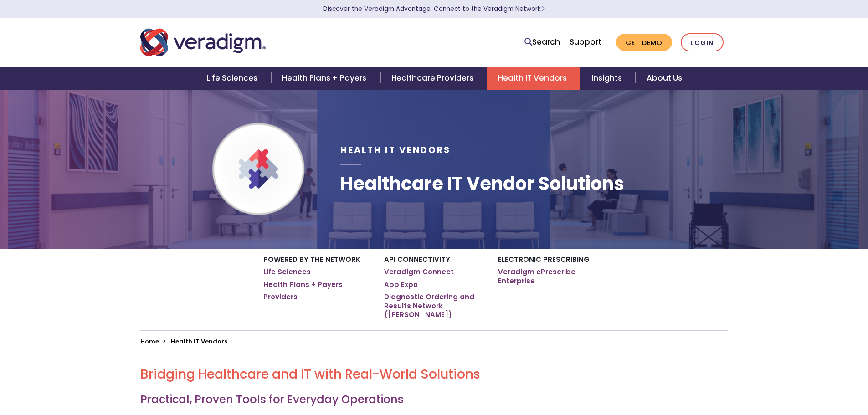 The width and height of the screenshot is (868, 415). What do you see at coordinates (644, 42) in the screenshot?
I see `a: Get Demo` at bounding box center [644, 42].